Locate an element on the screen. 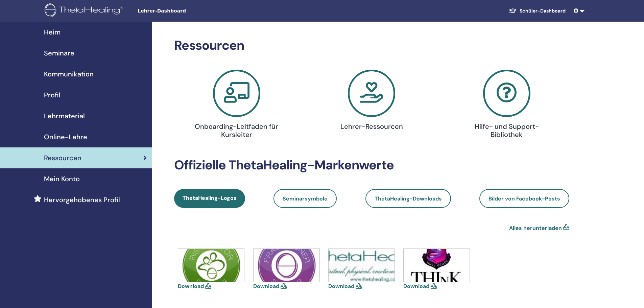 The width and height of the screenshot is (644, 308). a: Hilfe- und Support-Bibliothek is located at coordinates (507, 106).